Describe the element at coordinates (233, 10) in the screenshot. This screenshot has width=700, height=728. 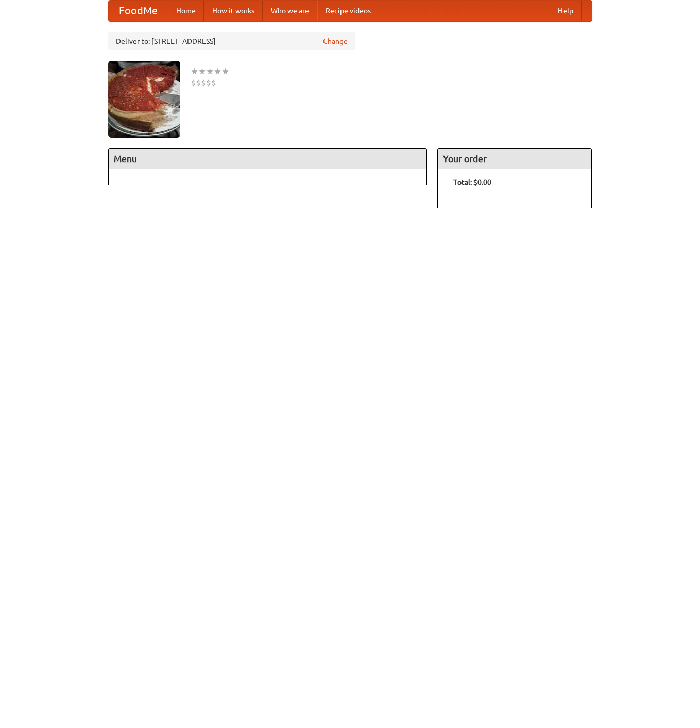
I see `a: How it works` at that location.